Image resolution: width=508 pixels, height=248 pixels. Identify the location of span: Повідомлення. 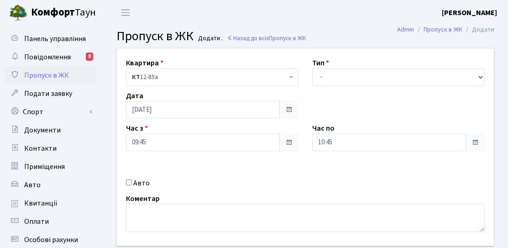
(47, 57).